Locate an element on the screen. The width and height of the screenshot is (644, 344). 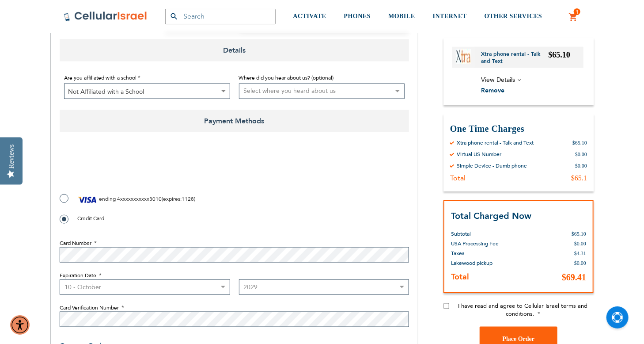
a: 1 is located at coordinates (573, 17).